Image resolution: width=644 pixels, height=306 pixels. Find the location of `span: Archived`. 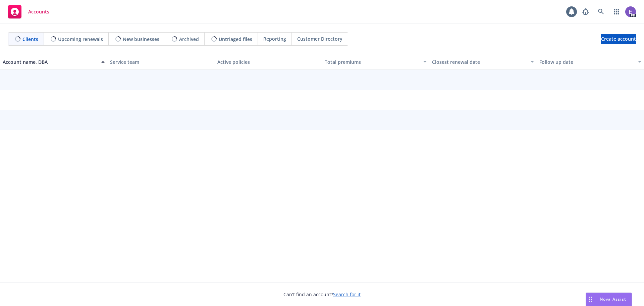

span: Archived is located at coordinates (189, 39).